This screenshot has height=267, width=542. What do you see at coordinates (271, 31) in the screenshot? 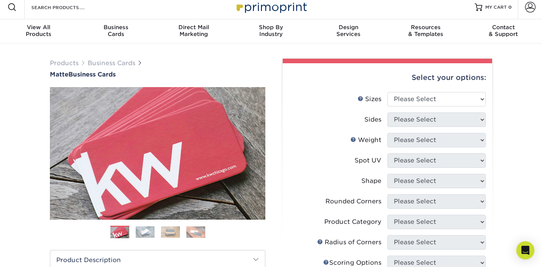
I see `div: Industry` at bounding box center [271, 31].